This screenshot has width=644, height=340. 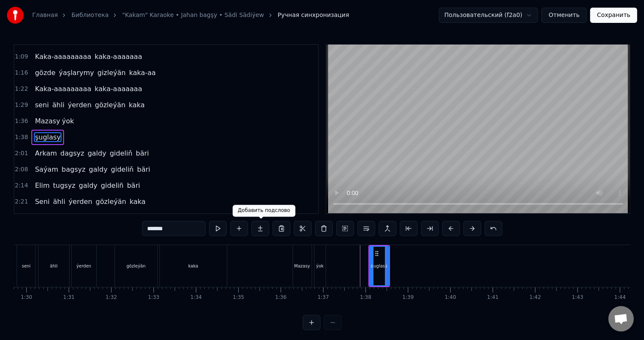 What do you see at coordinates (313, 15) in the screenshot?
I see `span: Ручная синхронизация` at bounding box center [313, 15].